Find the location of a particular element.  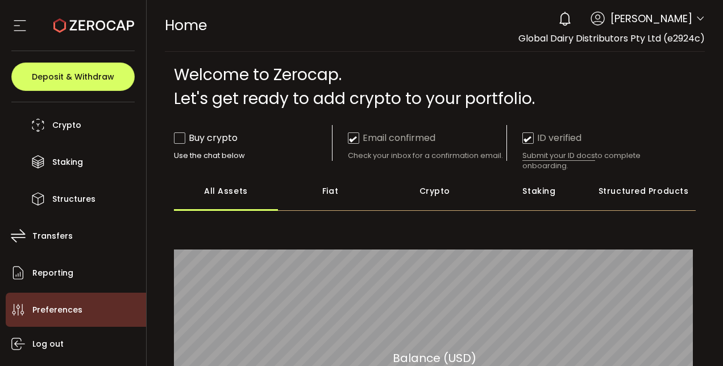

div: All Assets is located at coordinates (226, 191).